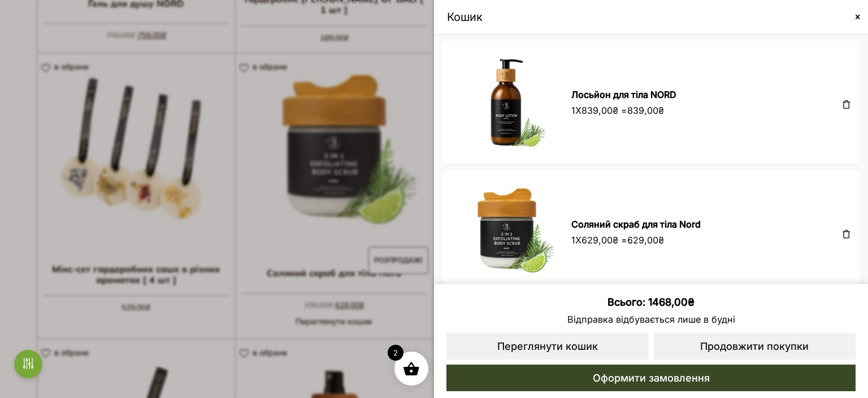 The height and width of the screenshot is (398, 868). What do you see at coordinates (671, 302) in the screenshot?
I see `bdi: 1468,00` at bounding box center [671, 302].